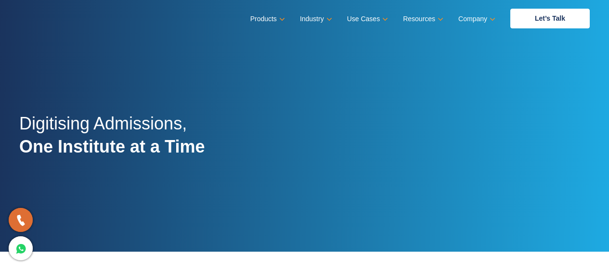 This screenshot has width=609, height=269. I want to click on a: Let’s Talk, so click(549, 18).